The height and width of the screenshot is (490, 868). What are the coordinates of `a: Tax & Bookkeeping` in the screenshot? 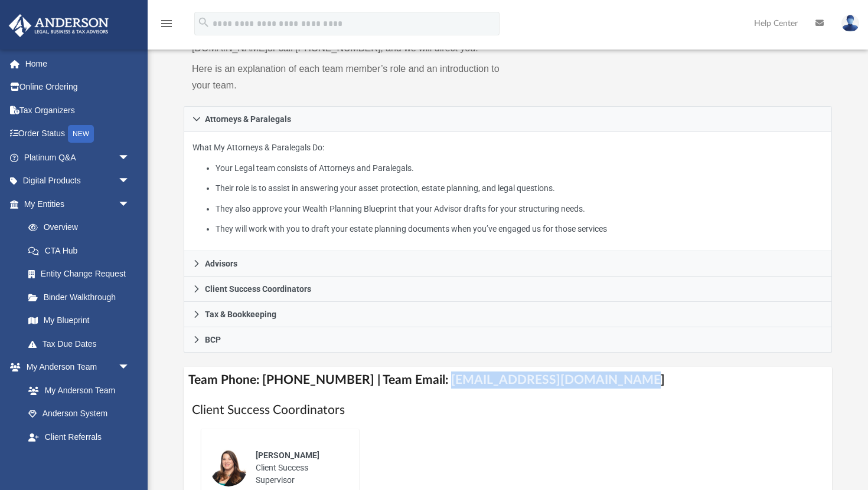 It's located at (508, 315).